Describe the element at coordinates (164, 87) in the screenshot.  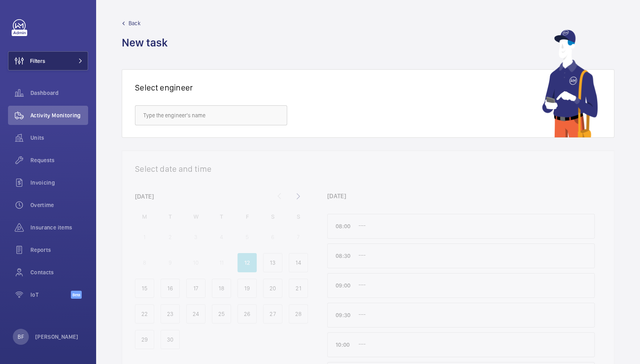
I see `h1: Select engineer` at that location.